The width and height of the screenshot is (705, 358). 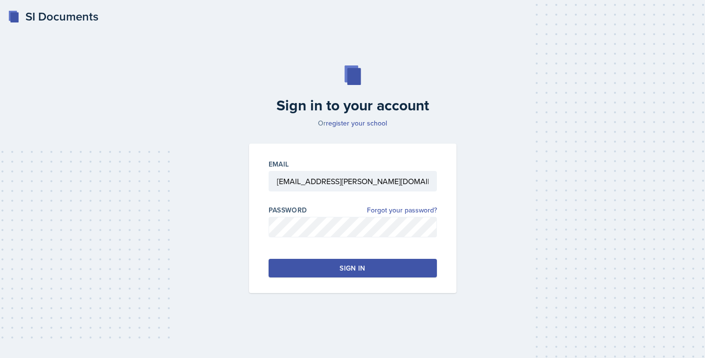 What do you see at coordinates (401, 210) in the screenshot?
I see `a: Forgot your password?` at bounding box center [401, 210].